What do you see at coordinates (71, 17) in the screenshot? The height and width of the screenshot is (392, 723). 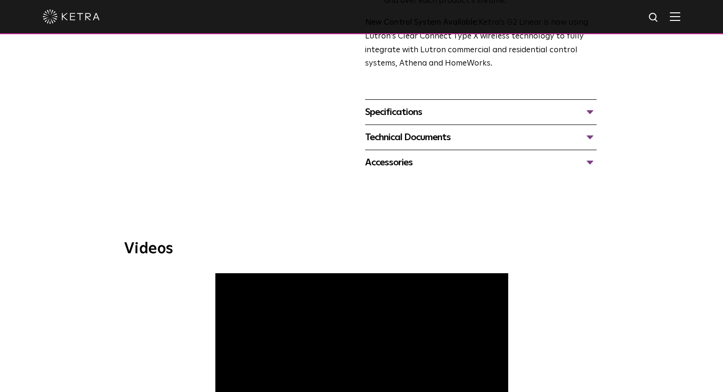 I see `img: ketra-logo-2019-white` at bounding box center [71, 17].